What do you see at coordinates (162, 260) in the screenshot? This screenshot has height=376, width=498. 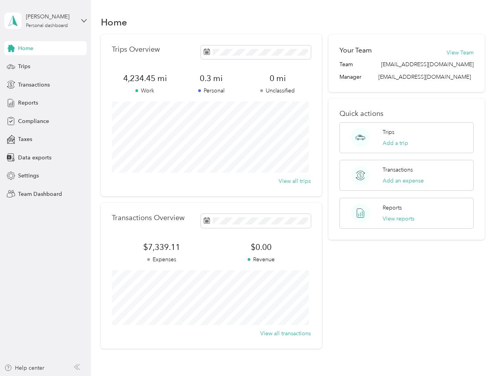 I see `p: Expenses` at bounding box center [162, 260].